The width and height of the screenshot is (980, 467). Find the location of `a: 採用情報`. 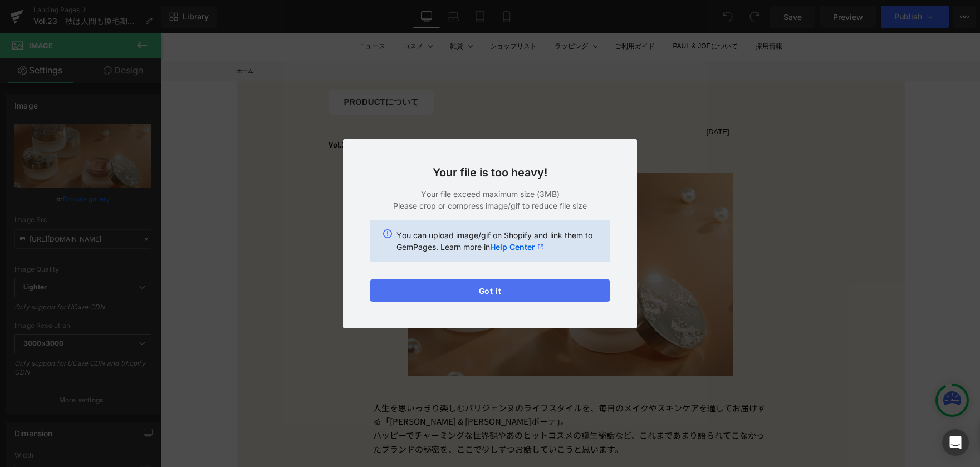

a: 採用情報 is located at coordinates (608, 13).